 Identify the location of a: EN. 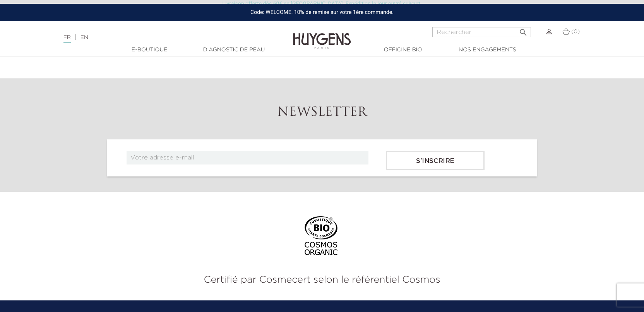
(85, 37).